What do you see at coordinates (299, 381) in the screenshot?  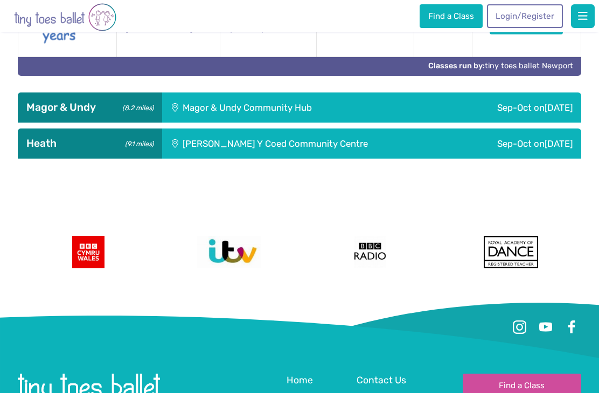 I see `span: Home` at bounding box center [299, 381].